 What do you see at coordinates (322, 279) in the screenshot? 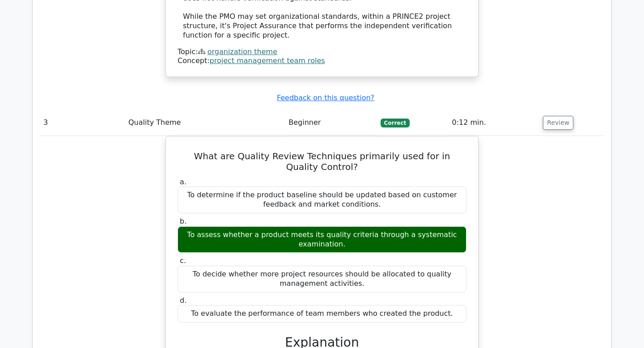
I see `div: To decide whether more project resources should be allocated to quality management activities.` at bounding box center [322, 279].